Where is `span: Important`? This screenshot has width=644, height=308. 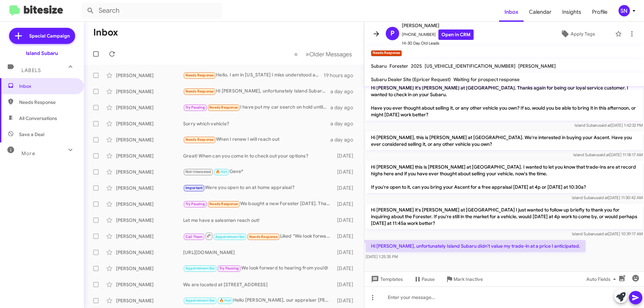
span: Important is located at coordinates (194, 188).